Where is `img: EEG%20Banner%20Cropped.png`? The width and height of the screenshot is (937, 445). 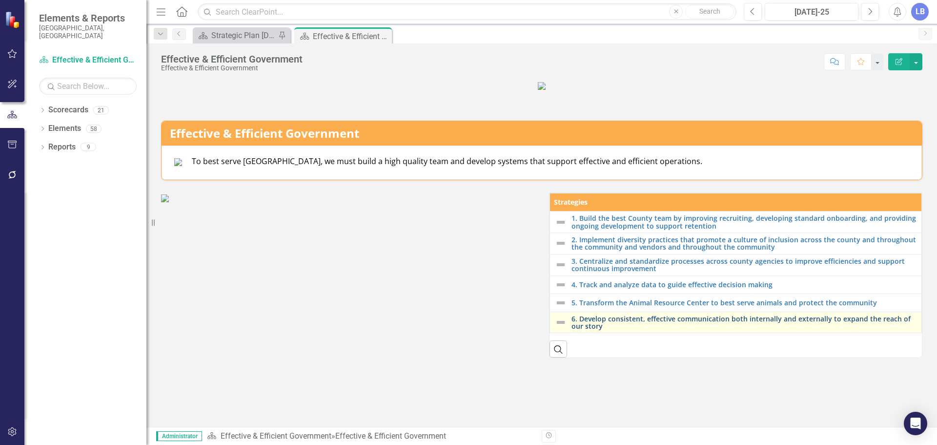
img: EEG%20Banner%20Cropped.png is located at coordinates (542, 86).